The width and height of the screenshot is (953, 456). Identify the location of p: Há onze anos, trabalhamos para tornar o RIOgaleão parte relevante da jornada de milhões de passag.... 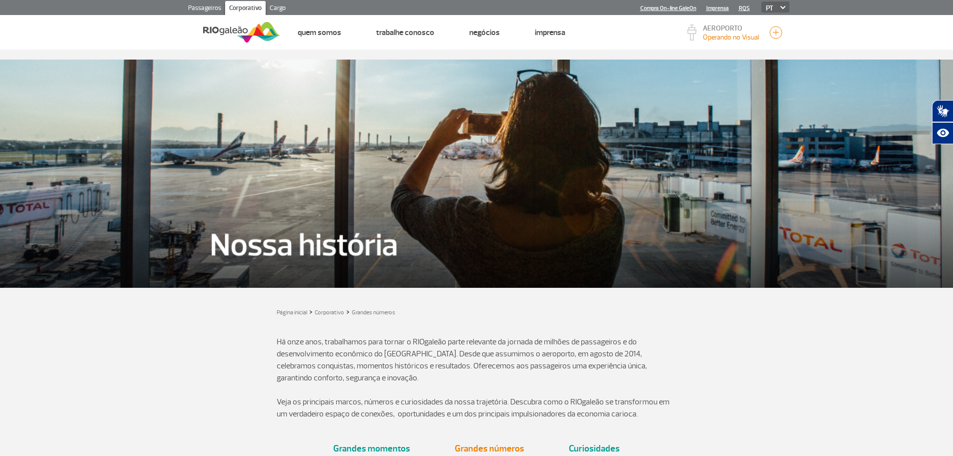
(477, 360).